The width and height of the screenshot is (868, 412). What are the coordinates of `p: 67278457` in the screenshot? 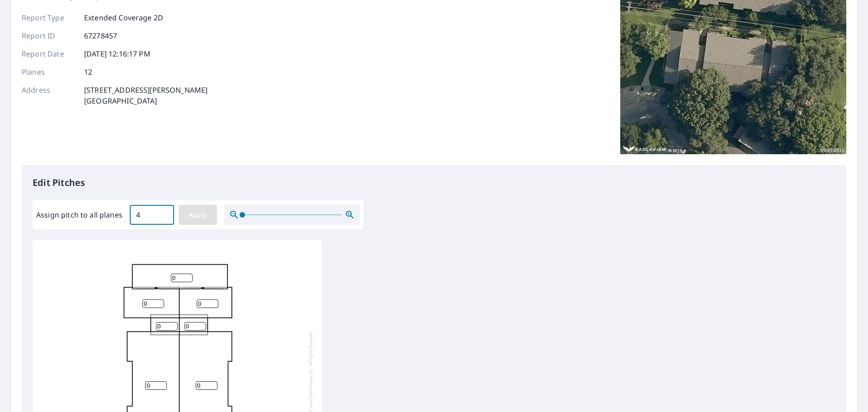 It's located at (100, 35).